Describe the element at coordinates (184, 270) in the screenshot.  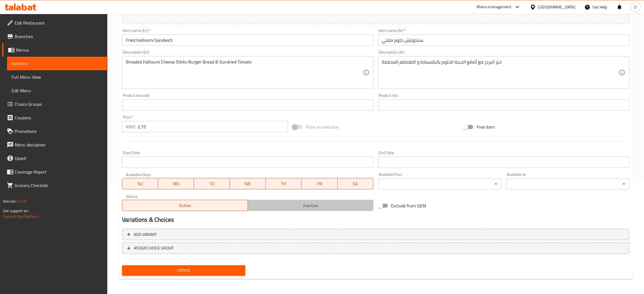
I see `button: Update` at that location.